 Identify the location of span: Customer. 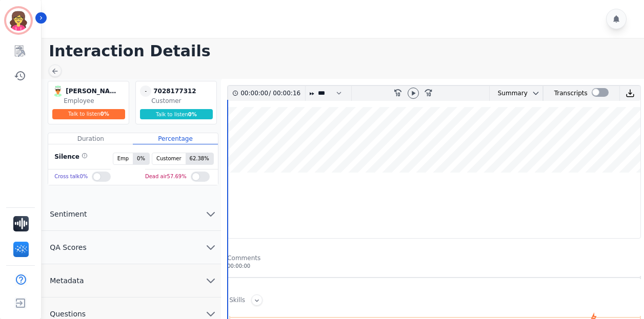
(169, 159).